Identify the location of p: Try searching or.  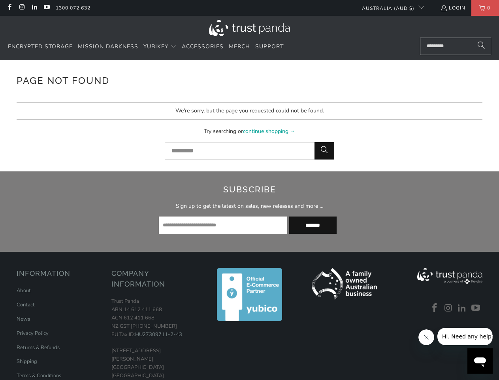
(250, 130).